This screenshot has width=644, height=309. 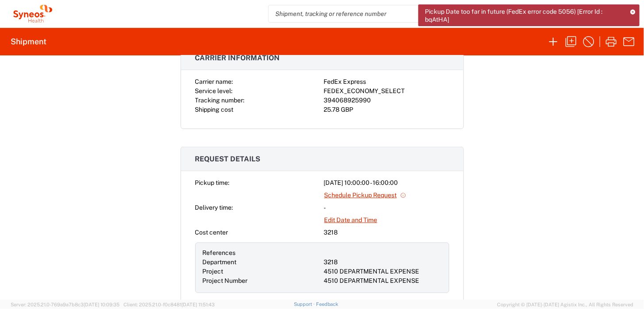 What do you see at coordinates (386, 91) in the screenshot?
I see `div: FEDEX_ECONOMY_SELECT` at bounding box center [386, 91].